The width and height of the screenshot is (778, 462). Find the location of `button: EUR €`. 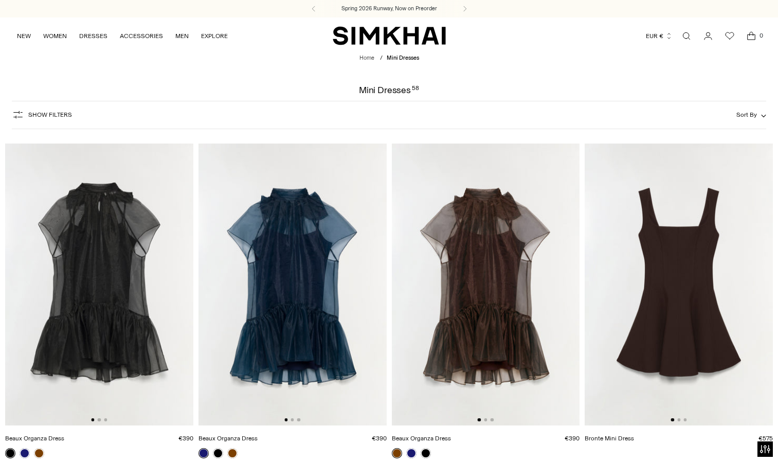

button: EUR € is located at coordinates (659, 36).